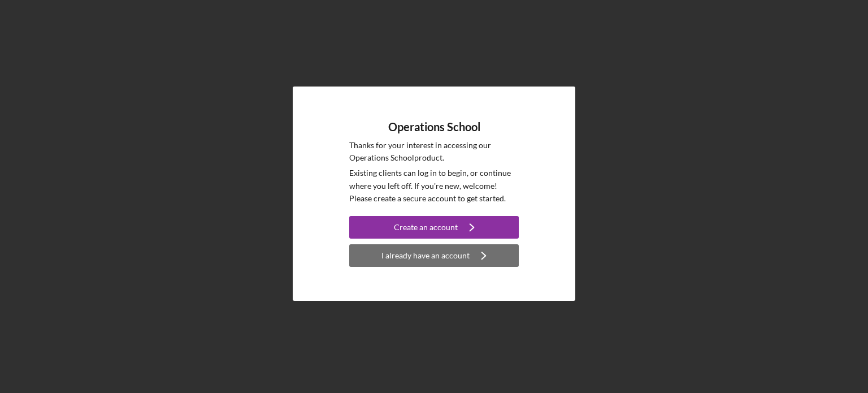 The height and width of the screenshot is (393, 868). I want to click on div: Create an account, so click(425, 227).